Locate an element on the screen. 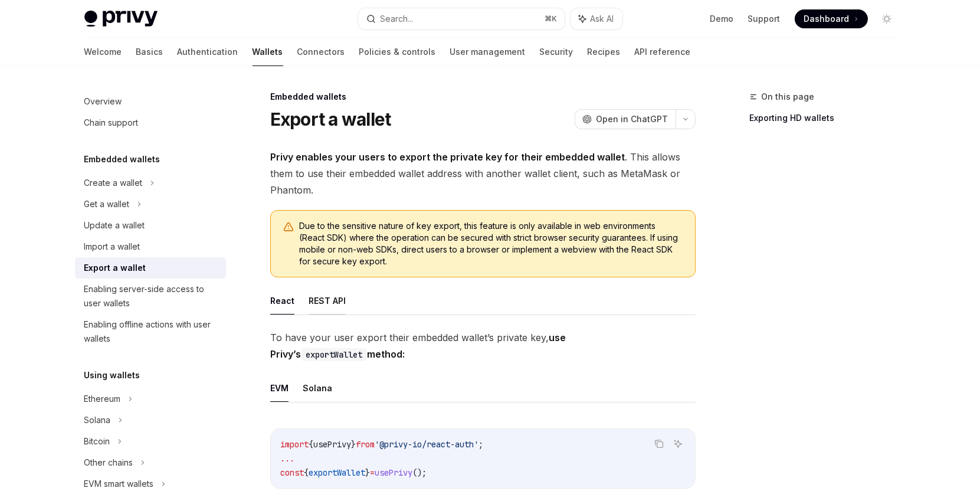 This screenshot has height=501, width=980. div: Embedded wallets is located at coordinates (483, 97).